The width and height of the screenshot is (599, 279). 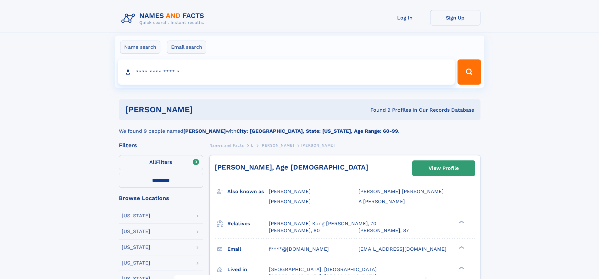 What do you see at coordinates (187, 47) in the screenshot?
I see `label: Email search` at bounding box center [187, 47].